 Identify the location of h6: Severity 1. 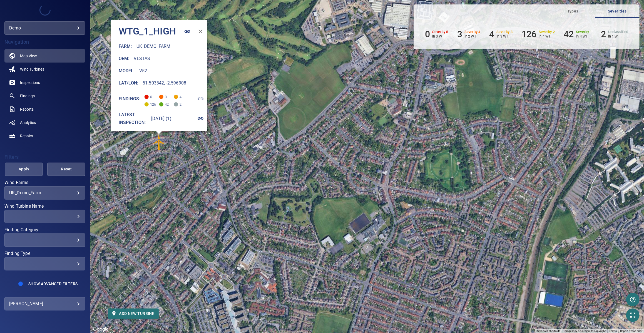
(584, 32).